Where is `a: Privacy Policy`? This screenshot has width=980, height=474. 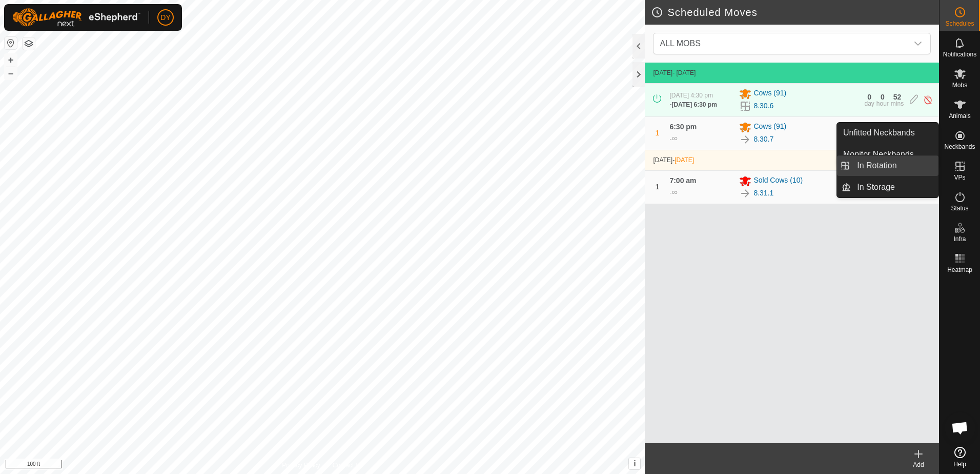
a: Privacy Policy is located at coordinates (300, 465).